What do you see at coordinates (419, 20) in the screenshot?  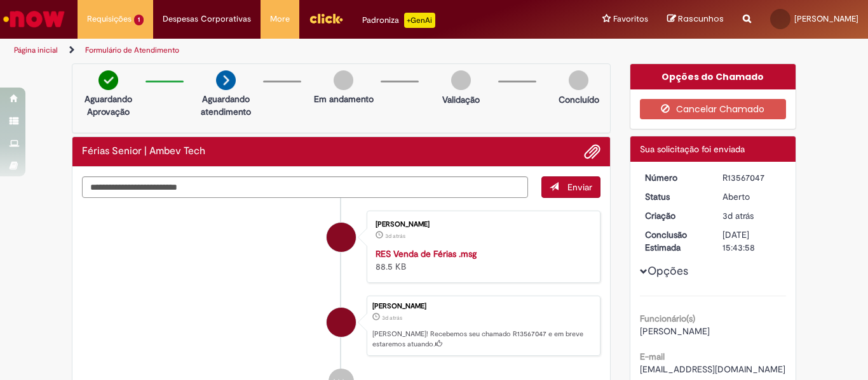 I see `p: +GenAi` at bounding box center [419, 20].